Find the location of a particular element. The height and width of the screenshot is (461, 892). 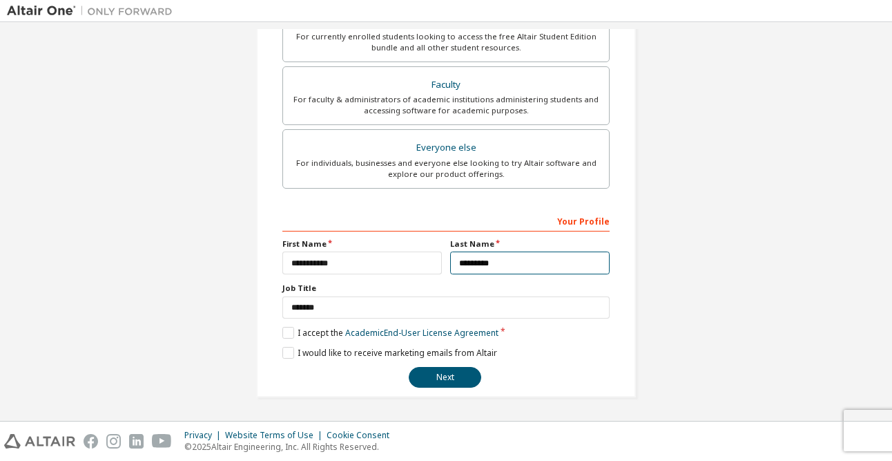

div: Faculty is located at coordinates (446, 85).